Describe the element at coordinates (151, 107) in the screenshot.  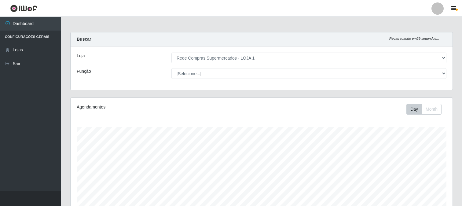
I see `div: Agendamentos` at that location.